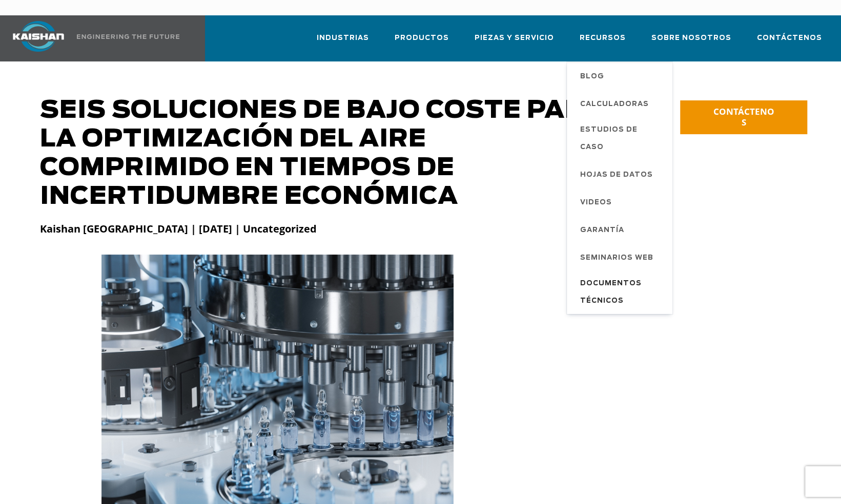 This screenshot has height=504, width=841. I want to click on a: Seminarios web, so click(622, 257).